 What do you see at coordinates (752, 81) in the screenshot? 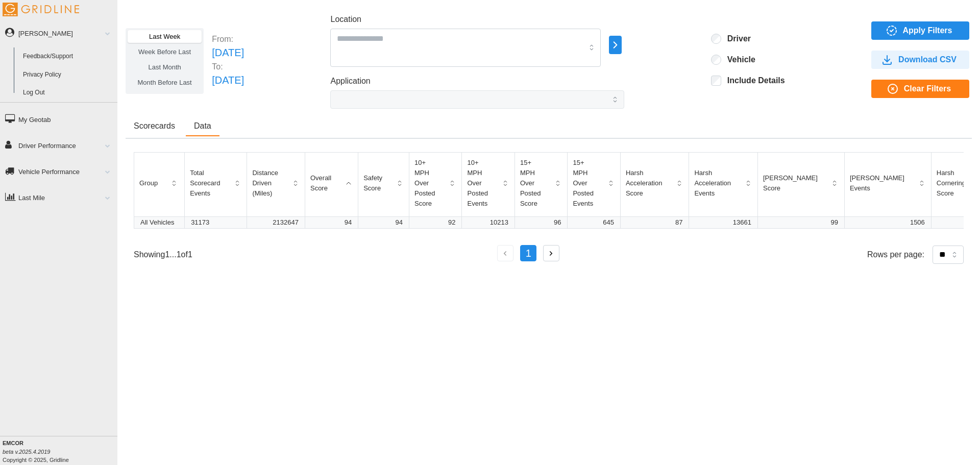
I see `label: Include Details` at bounding box center [752, 81].